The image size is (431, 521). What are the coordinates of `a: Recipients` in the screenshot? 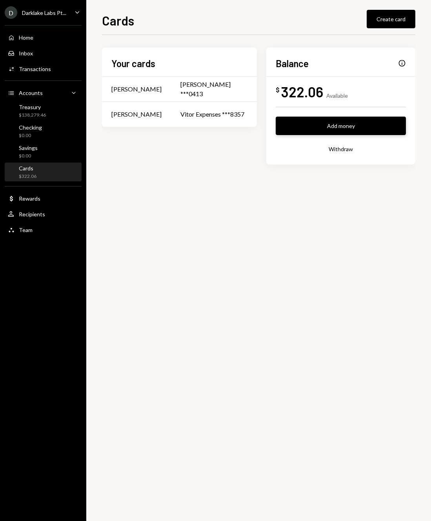 It's located at (43, 214).